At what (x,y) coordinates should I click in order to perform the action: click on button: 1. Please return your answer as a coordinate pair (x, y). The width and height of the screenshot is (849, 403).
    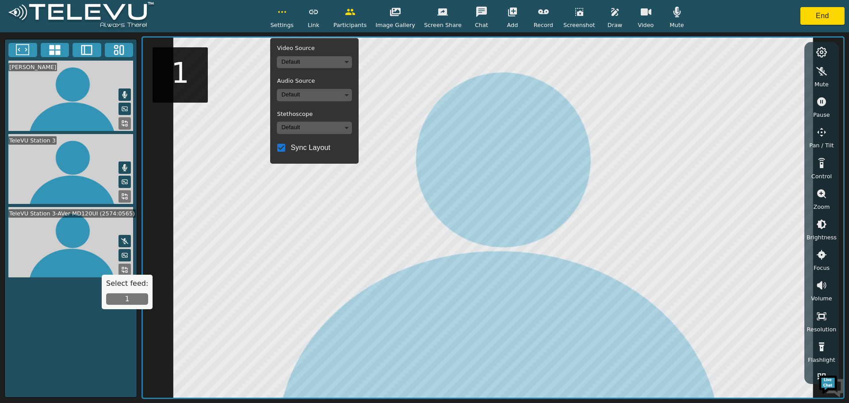
    Looking at the image, I should click on (127, 299).